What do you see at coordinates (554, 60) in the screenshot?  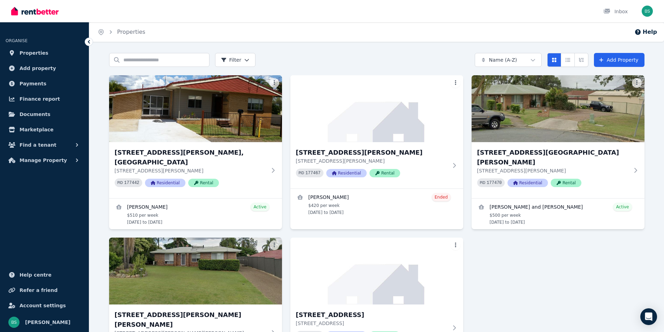 I see `button: Card view` at bounding box center [554, 60].